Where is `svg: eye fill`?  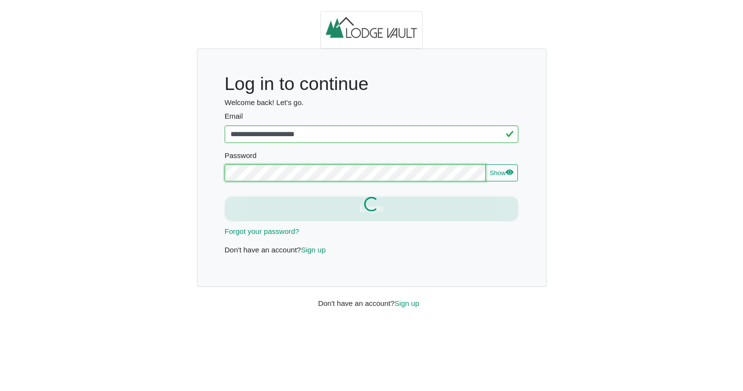
svg: eye fill is located at coordinates (509, 172).